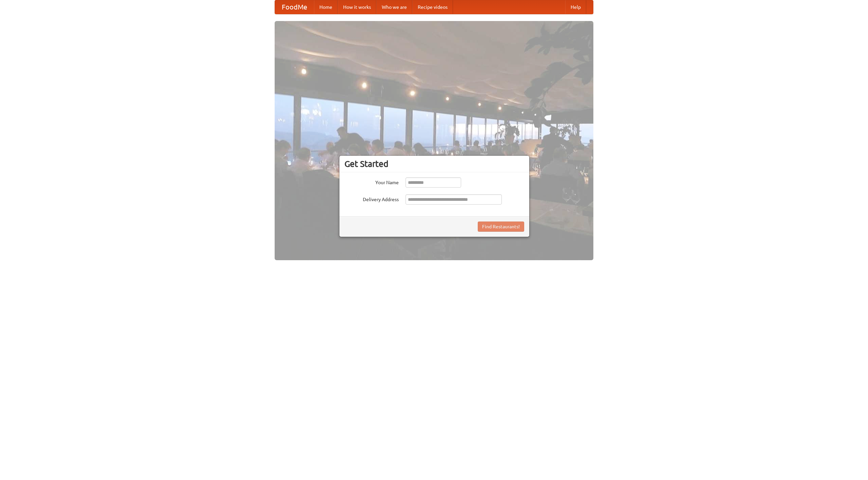 The image size is (868, 480). I want to click on label: Delivery Address, so click(371, 198).